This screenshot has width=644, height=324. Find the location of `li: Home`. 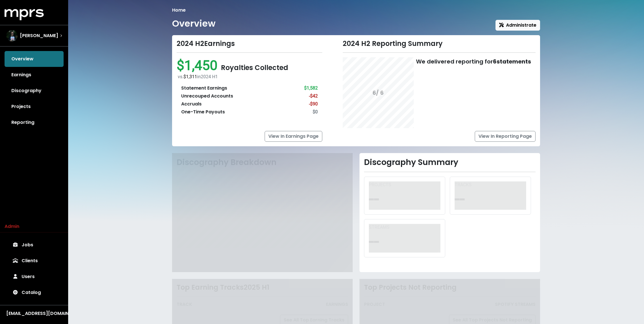

li: Home is located at coordinates (179, 10).